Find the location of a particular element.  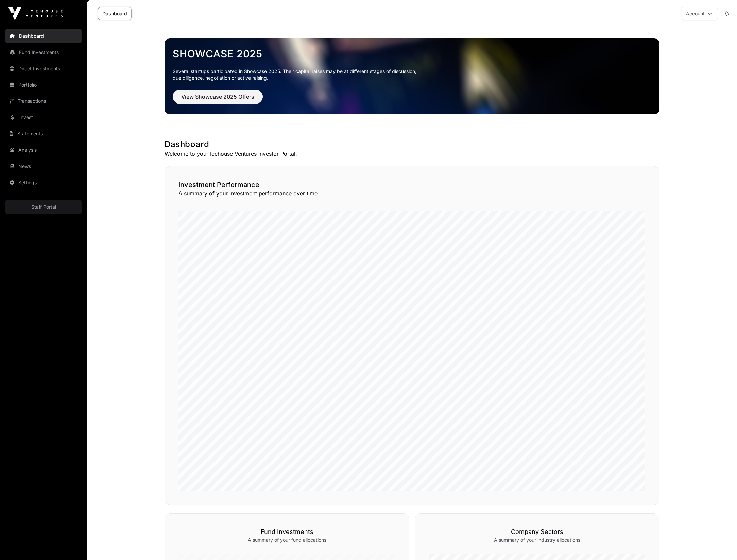

a: Invest is located at coordinates (44, 117).